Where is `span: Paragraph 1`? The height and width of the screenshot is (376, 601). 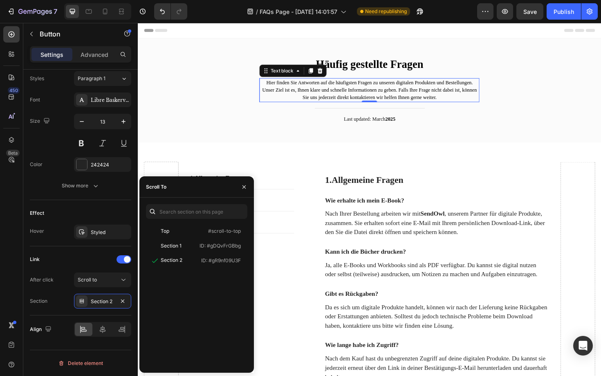
span: Paragraph 1 is located at coordinates (92, 78).